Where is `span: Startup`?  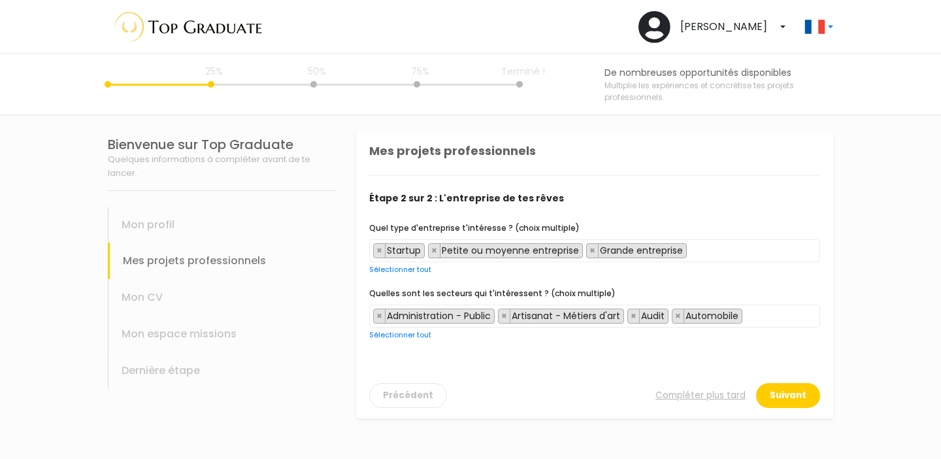 span: Startup is located at coordinates (405, 250).